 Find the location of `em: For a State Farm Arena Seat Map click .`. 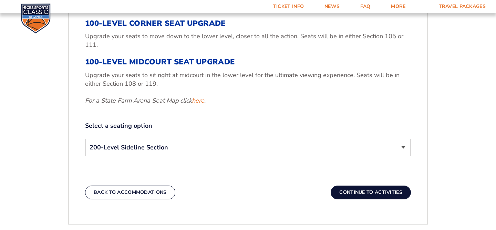

em: For a State Farm Arena Seat Map click . is located at coordinates (145, 101).